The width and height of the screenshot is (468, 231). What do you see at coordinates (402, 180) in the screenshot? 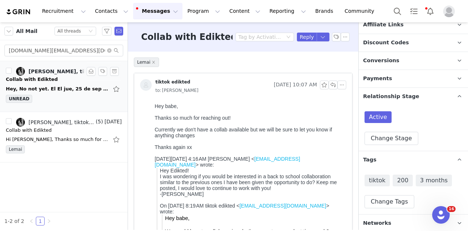
I see `span: 200` at bounding box center [402, 180].